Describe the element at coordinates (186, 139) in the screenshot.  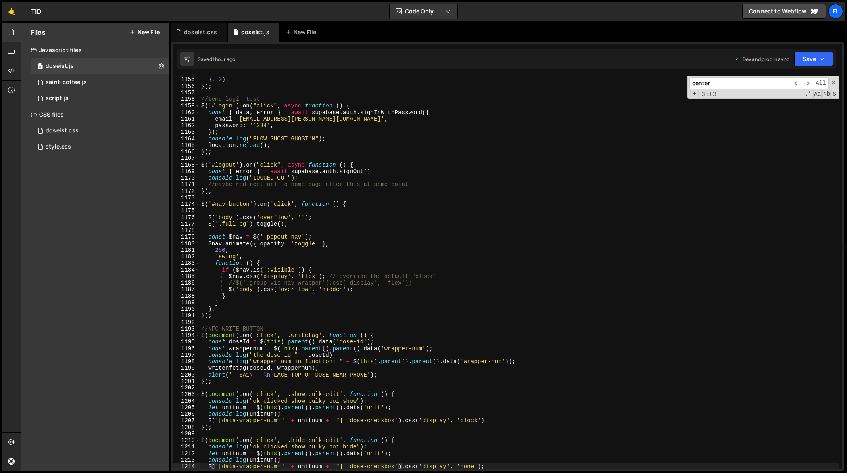
I see `div: 1164` at that location.